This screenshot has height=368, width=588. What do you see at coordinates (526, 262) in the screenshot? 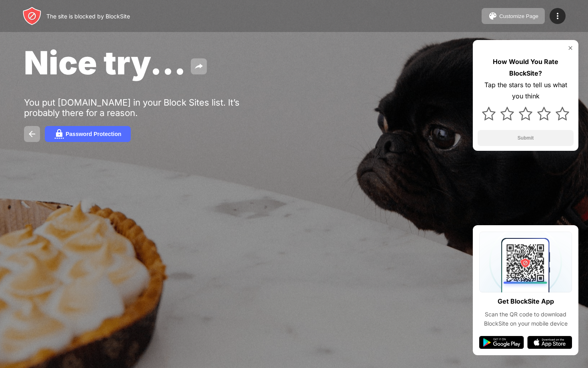
I see `img: qrcode.svg` at bounding box center [526, 262].